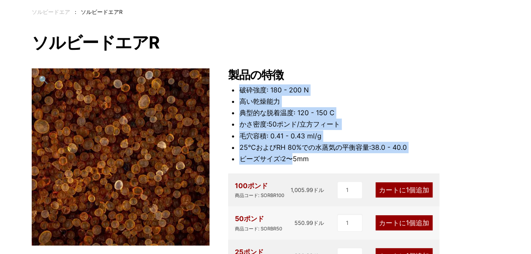 The width and height of the screenshot is (531, 254). I want to click on h1: ソルビードエアR, so click(265, 43).